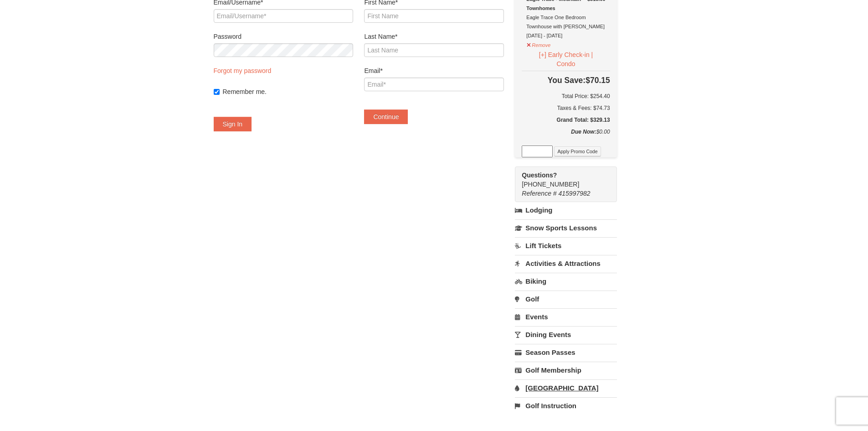 This screenshot has height=431, width=868. Describe the element at coordinates (565, 80) in the screenshot. I see `h4: $70.15` at that location.